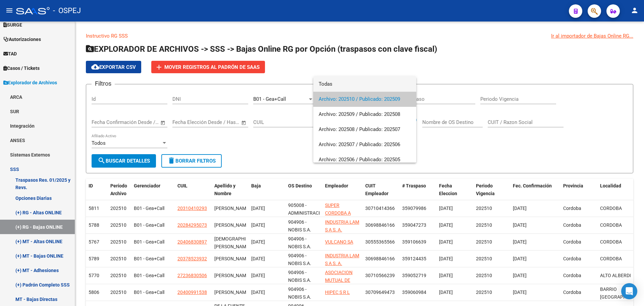 The height and width of the screenshot is (306, 644). Describe the element at coordinates (365, 84) in the screenshot. I see `span: Todas` at that location.